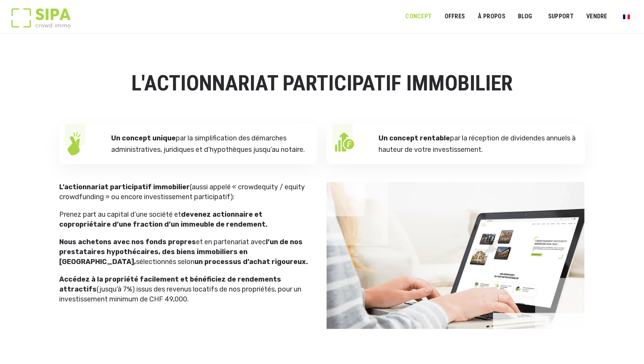 This screenshot has height=364, width=644. I want to click on a: Blog, so click(525, 16).